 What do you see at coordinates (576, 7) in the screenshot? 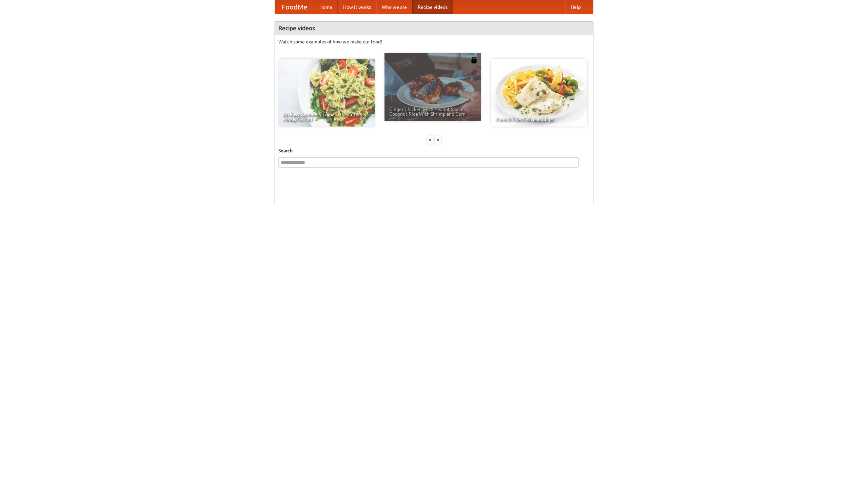
I see `a: Help` at bounding box center [576, 7].